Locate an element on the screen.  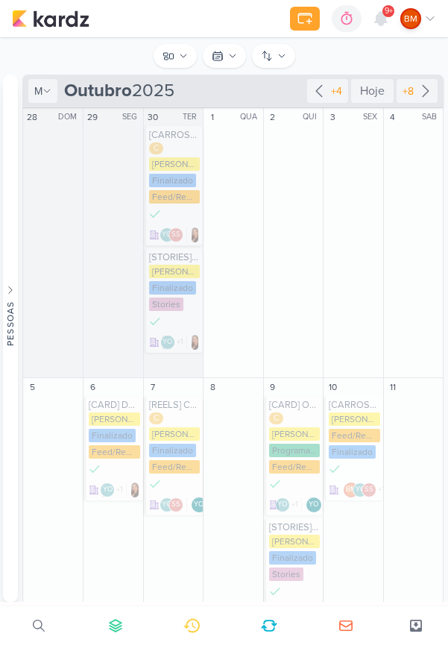
div: +4 is located at coordinates (336, 91).